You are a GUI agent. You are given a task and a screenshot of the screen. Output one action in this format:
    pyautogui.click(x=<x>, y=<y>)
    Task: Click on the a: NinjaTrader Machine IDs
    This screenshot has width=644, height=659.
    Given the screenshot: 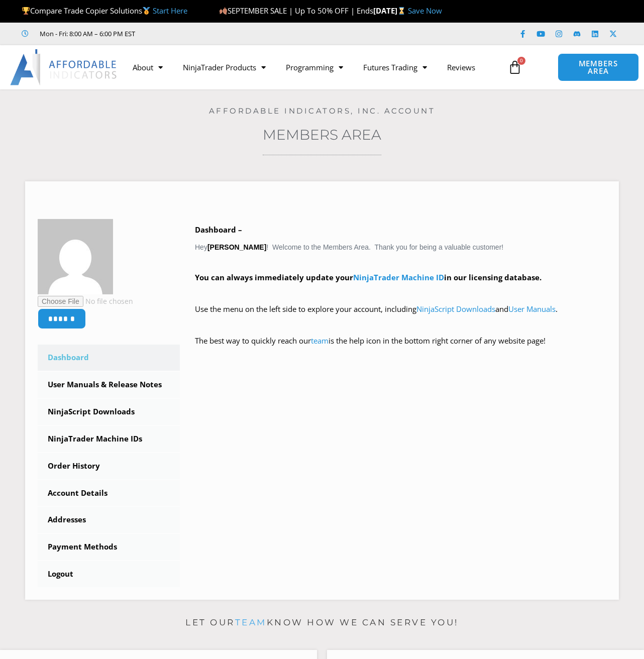 What is the action you would take?
    pyautogui.click(x=109, y=439)
    